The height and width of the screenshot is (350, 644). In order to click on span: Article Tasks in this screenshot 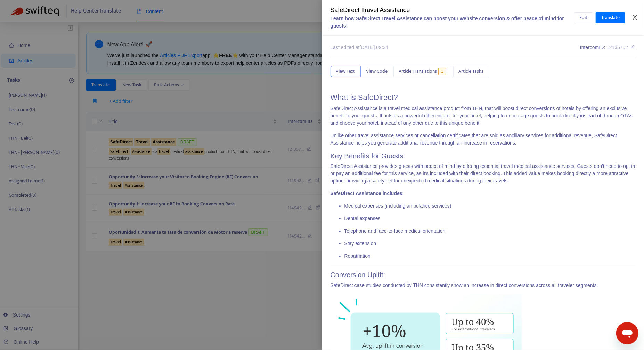, I will do `click(471, 71)`.